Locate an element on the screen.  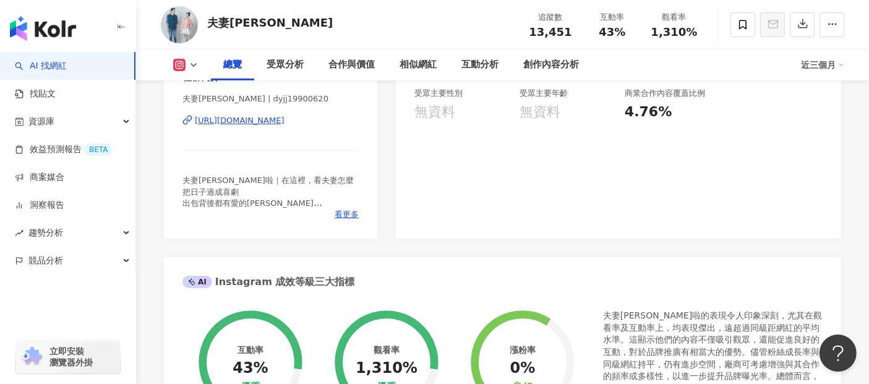
div: 43% is located at coordinates (250, 369).